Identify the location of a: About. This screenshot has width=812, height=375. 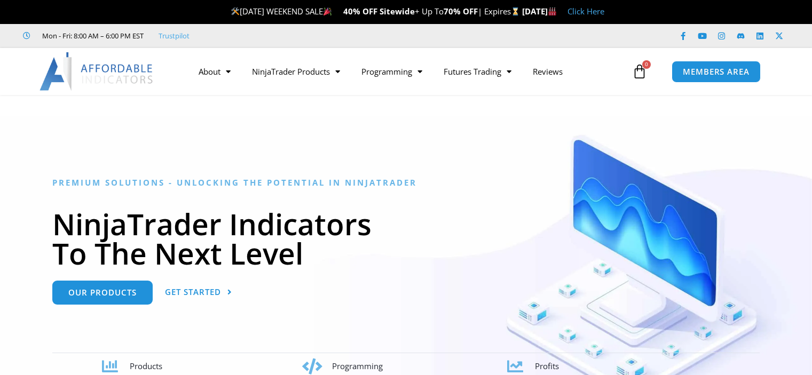
(215, 72).